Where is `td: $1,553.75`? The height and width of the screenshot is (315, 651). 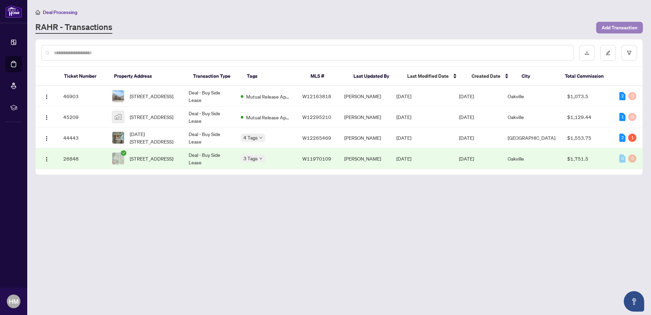 td: $1,553.75 is located at coordinates (588, 138).